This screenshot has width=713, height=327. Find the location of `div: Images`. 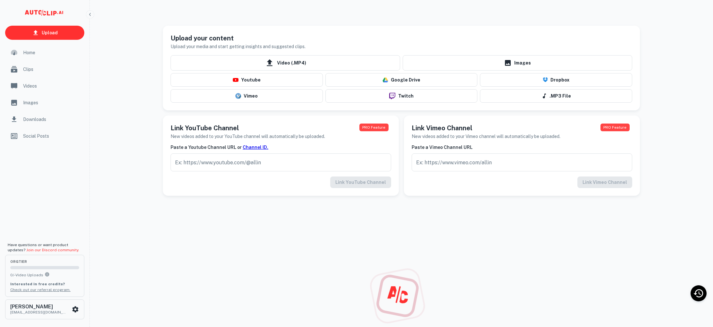

div: Images is located at coordinates (45, 103).